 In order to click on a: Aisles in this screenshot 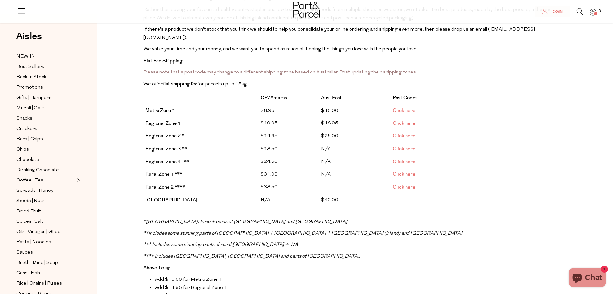, I will do `click(29, 40)`.